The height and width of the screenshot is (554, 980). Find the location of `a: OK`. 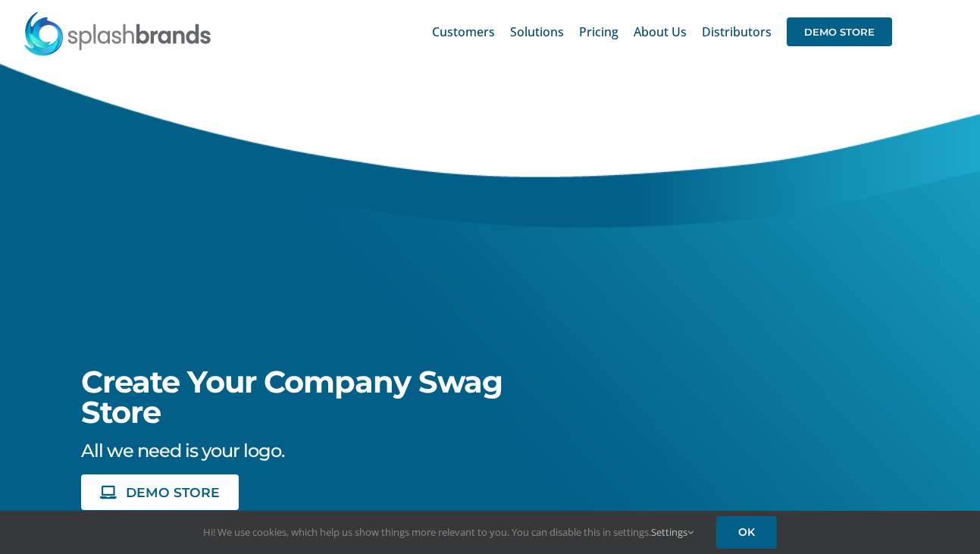

a: OK is located at coordinates (746, 532).